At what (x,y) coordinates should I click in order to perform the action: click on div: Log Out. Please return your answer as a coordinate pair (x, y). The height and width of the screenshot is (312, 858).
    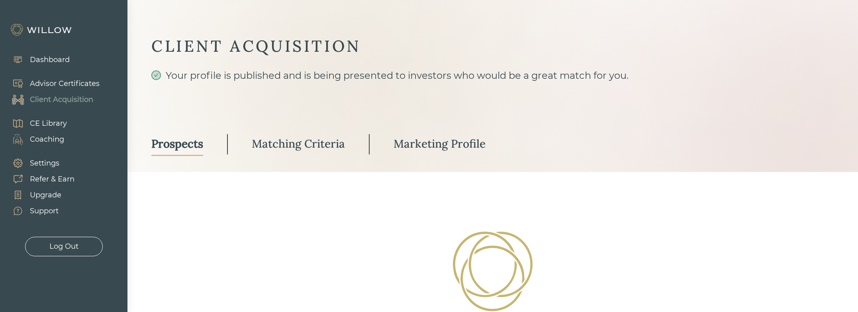
    Looking at the image, I should click on (64, 247).